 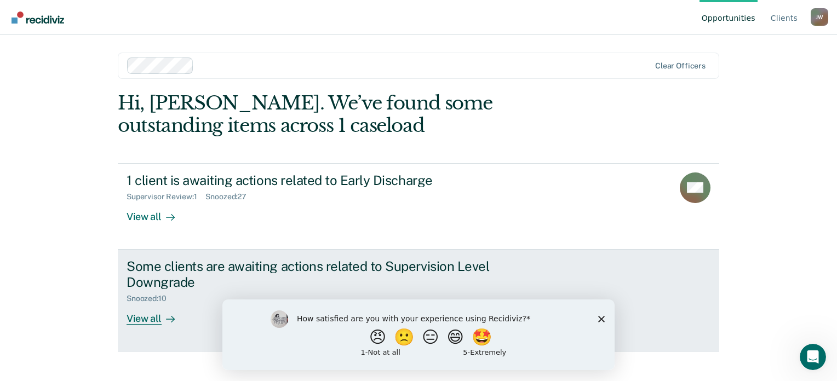 I want to click on button: 2, so click(x=182, y=38).